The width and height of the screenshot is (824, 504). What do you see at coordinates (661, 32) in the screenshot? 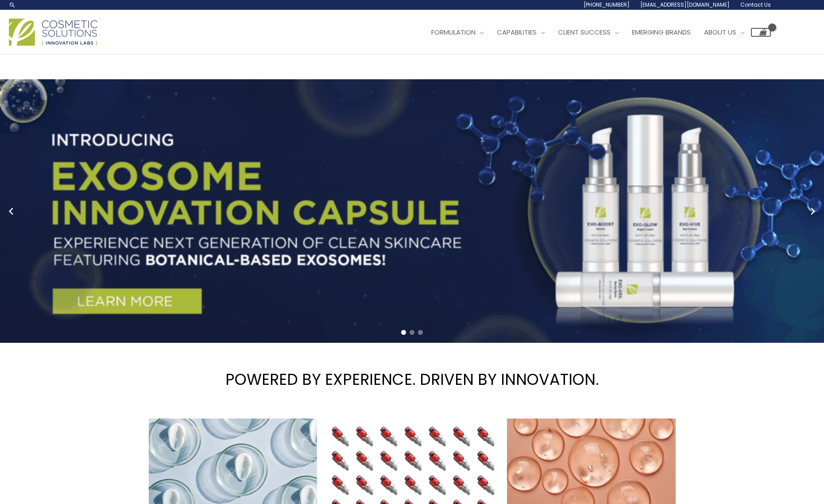
I see `a: Emerging Brands` at bounding box center [661, 32].